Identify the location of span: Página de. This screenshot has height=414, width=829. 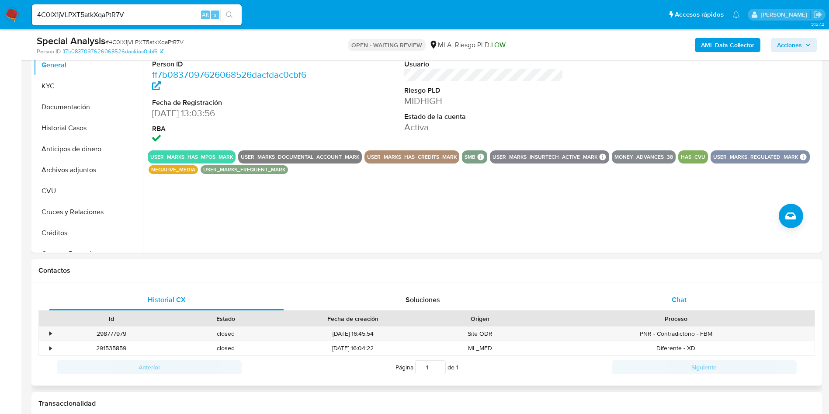
(427, 367).